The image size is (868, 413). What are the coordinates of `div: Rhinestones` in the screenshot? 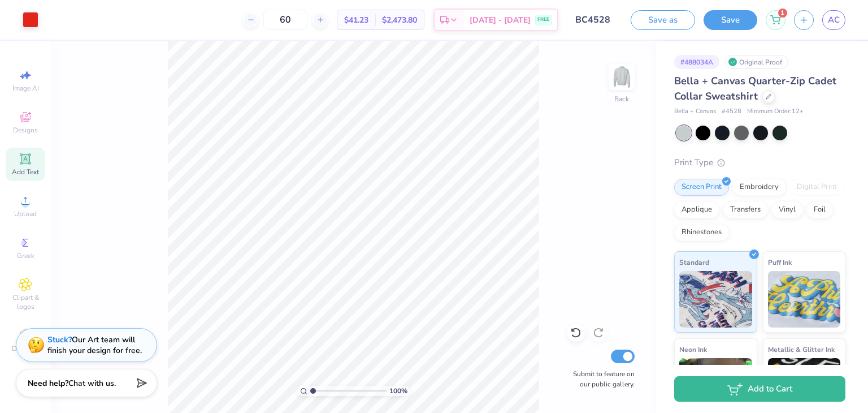 It's located at (701, 233).